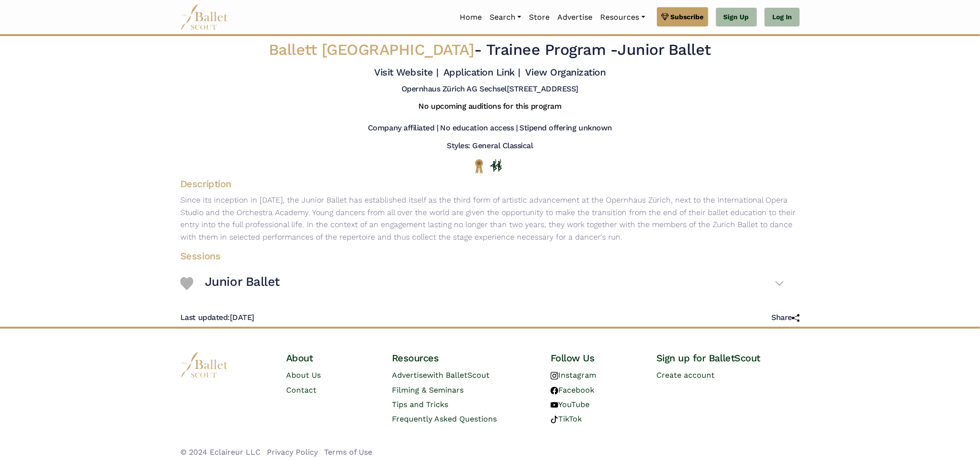  What do you see at coordinates (782, 18) in the screenshot?
I see `a: Log In` at bounding box center [782, 18].